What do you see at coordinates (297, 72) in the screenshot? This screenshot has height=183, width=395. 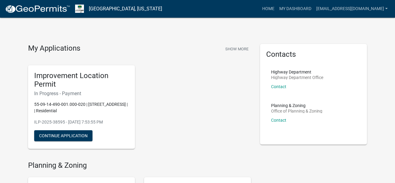 I see `p: Highway Department` at bounding box center [297, 72].